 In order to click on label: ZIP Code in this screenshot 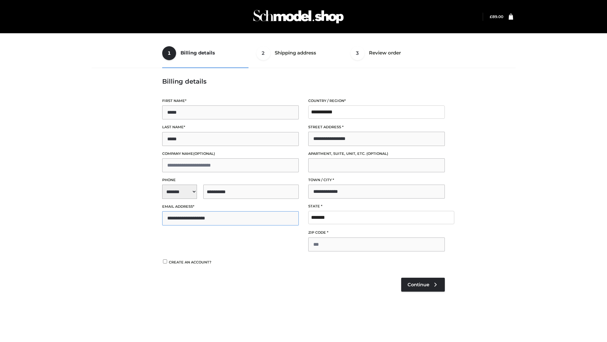, I will do `click(377, 232)`.